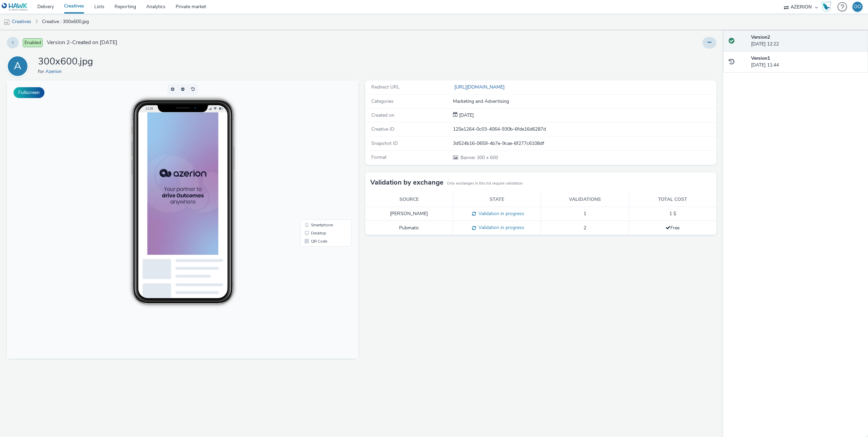  What do you see at coordinates (142, 28) in the screenshot?
I see `span: 12:28` at bounding box center [142, 28].